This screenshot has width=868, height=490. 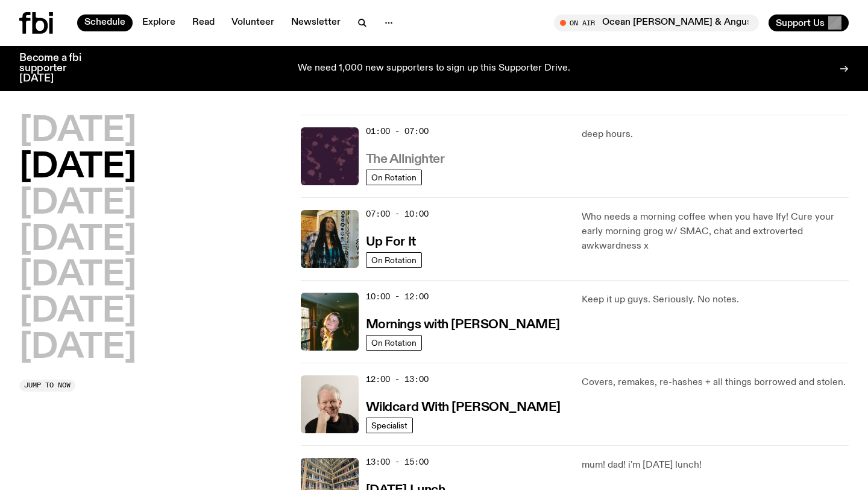 What do you see at coordinates (105, 23) in the screenshot?
I see `a: Schedule` at bounding box center [105, 23].